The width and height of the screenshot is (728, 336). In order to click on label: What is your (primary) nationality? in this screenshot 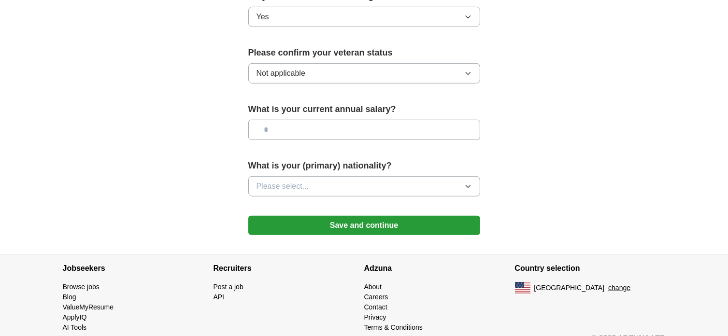, I will do `click(364, 166)`.